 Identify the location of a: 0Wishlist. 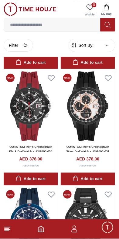
(90, 10).